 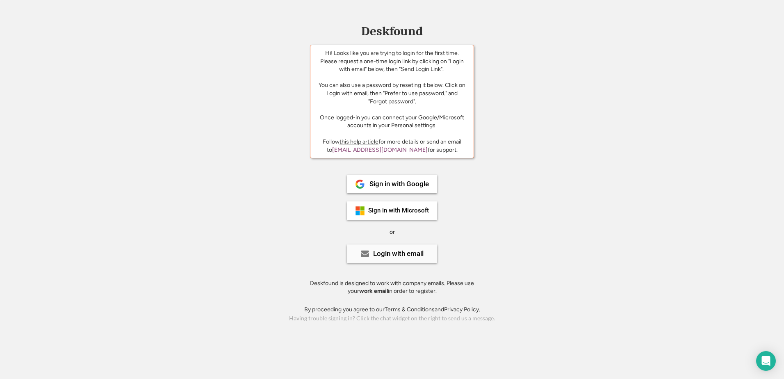 I want to click on div: Deskfound, so click(x=392, y=31).